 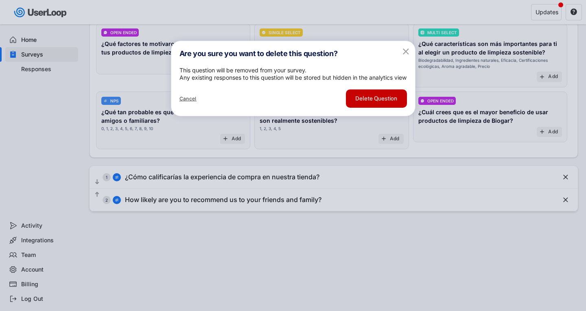 I want to click on div: This question will be removed from your survey. Any existing responses to this question will be s..., so click(x=293, y=74).